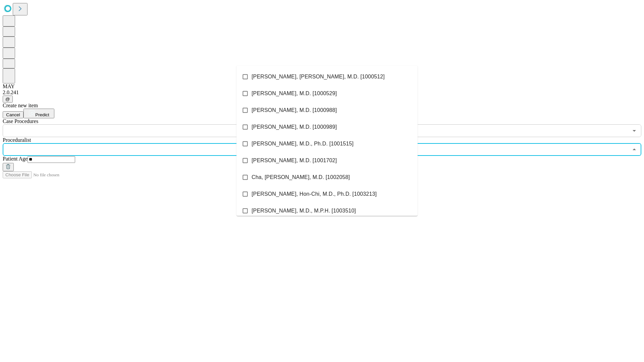 Image resolution: width=644 pixels, height=362 pixels. I want to click on span: Create new item, so click(20, 105).